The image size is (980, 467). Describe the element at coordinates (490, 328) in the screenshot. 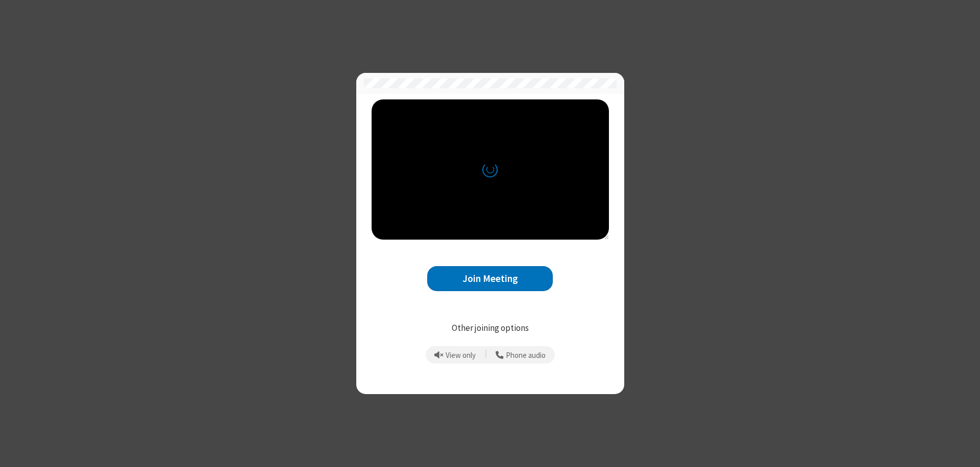

I see `p: Other joining options` at that location.